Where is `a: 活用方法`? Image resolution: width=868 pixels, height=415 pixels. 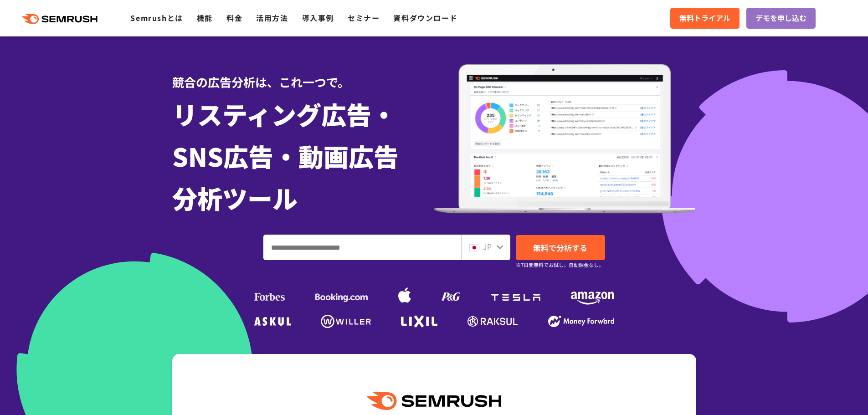 a: 活用方法 is located at coordinates (272, 18).